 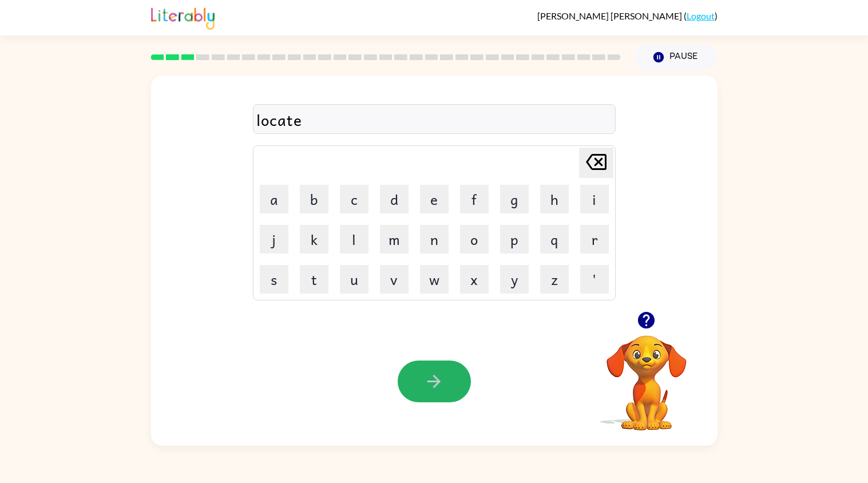 I want to click on button: p, so click(x=515, y=239).